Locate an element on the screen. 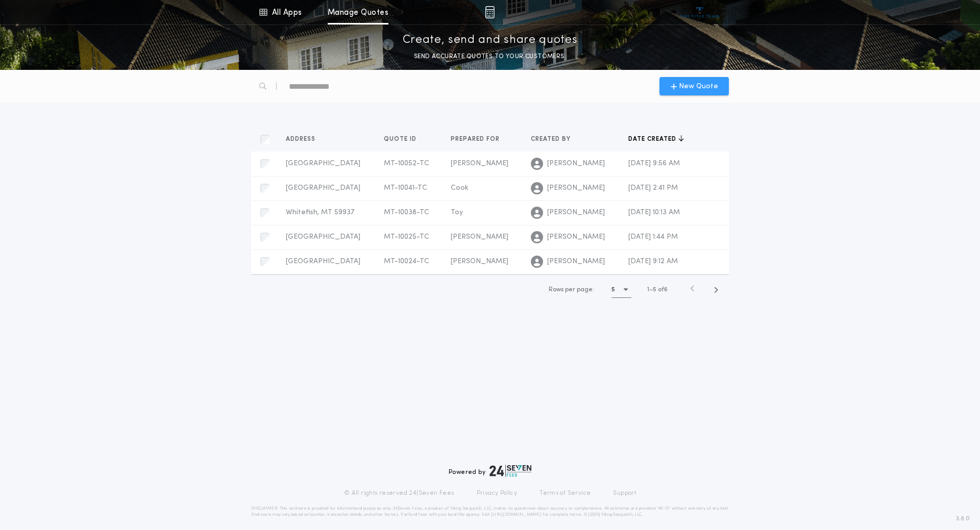  button: Address is located at coordinates (304, 140).